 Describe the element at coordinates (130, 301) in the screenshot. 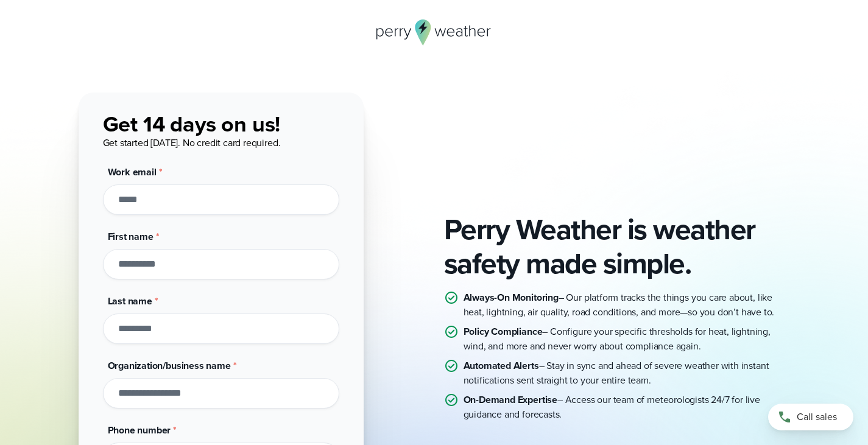

I see `span: Last name` at that location.